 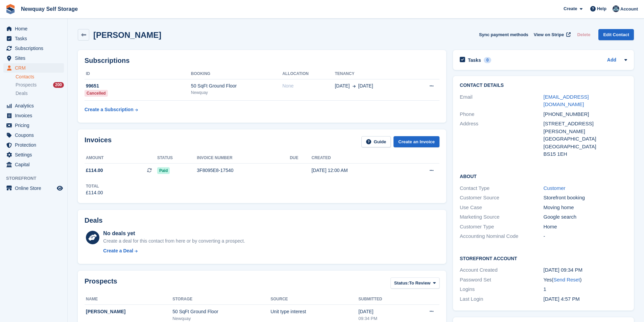 I want to click on span: View on Stripe, so click(x=549, y=35).